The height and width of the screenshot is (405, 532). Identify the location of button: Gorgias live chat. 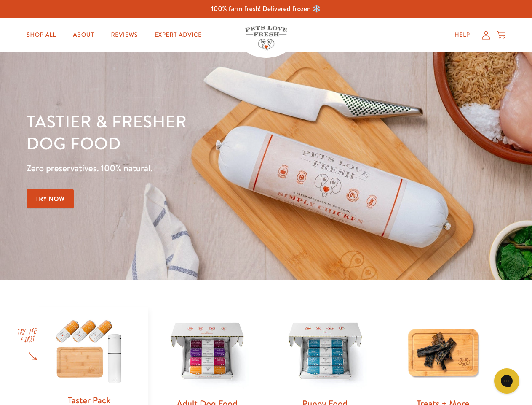
(17, 16).